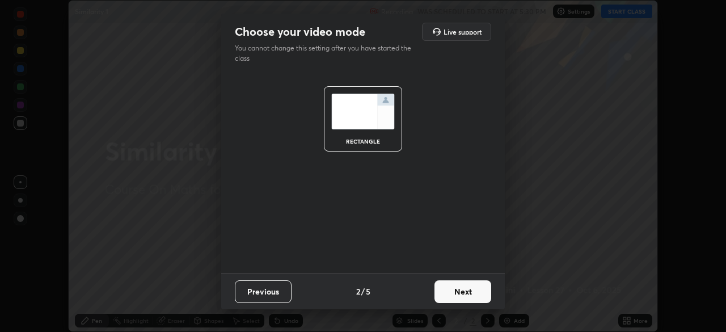 This screenshot has height=332, width=726. I want to click on div: rectangle, so click(363, 141).